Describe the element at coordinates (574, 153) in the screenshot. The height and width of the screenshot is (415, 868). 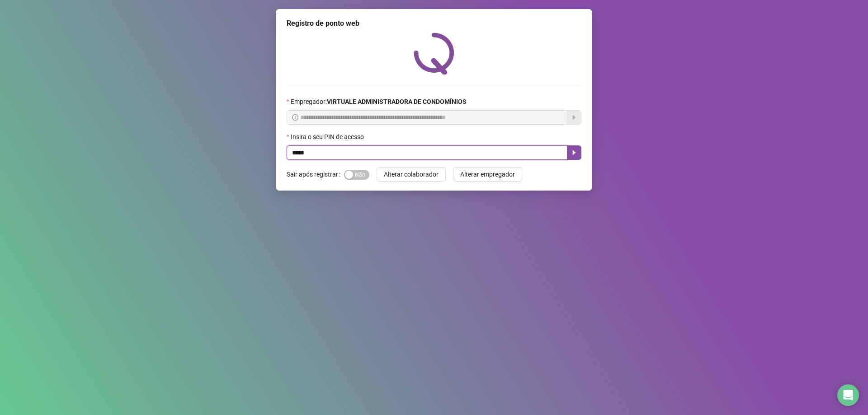
I see `span: caret-right` at that location.